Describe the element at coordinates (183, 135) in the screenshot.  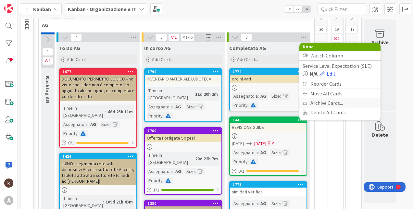
I see `div: 1760Offerta Fortigate Sogesi` at that location.